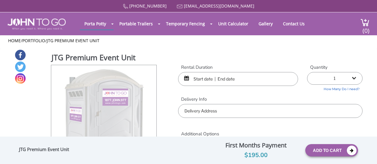 The width and height of the screenshot is (377, 164). Describe the element at coordinates (335, 67) in the screenshot. I see `label: Quantity` at that location.